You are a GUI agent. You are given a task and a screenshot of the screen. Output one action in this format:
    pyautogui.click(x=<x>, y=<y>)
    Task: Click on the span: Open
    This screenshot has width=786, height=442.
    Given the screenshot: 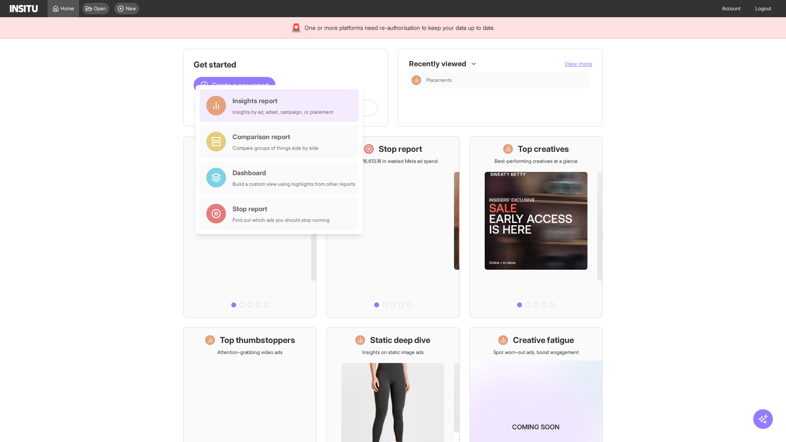 What is the action you would take?
    pyautogui.click(x=100, y=9)
    